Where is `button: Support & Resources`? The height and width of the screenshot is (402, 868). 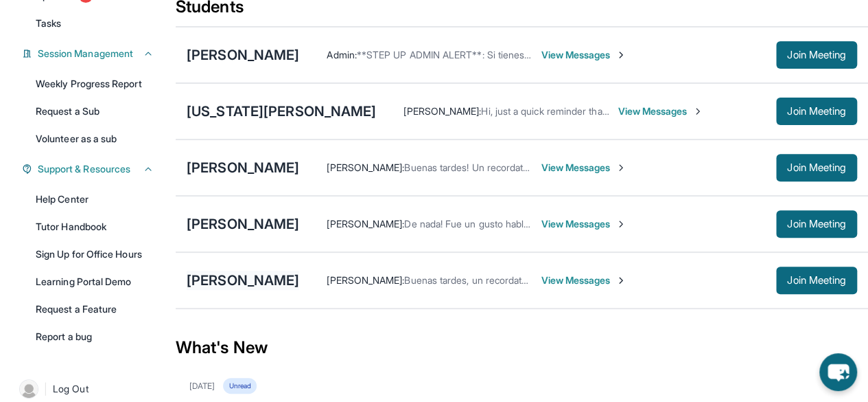
button: Support & Resources is located at coordinates (93, 169).